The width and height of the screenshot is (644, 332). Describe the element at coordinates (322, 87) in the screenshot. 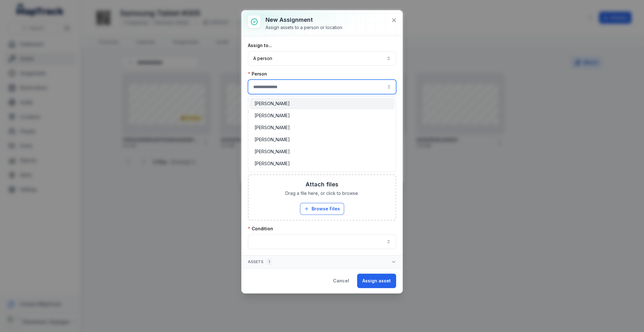

I see `input: assignment-add:person-label` at that location.